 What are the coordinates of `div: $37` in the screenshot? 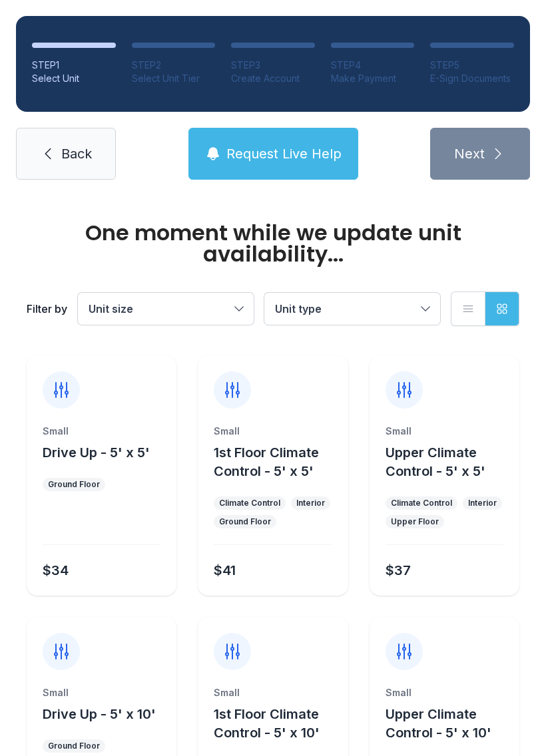 It's located at (398, 570).